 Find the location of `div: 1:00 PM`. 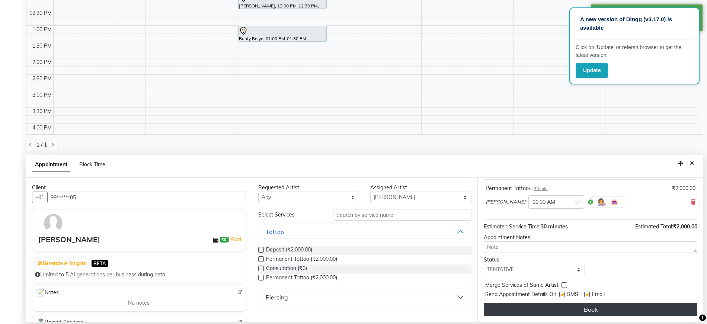

div: 1:00 PM is located at coordinates (42, 29).